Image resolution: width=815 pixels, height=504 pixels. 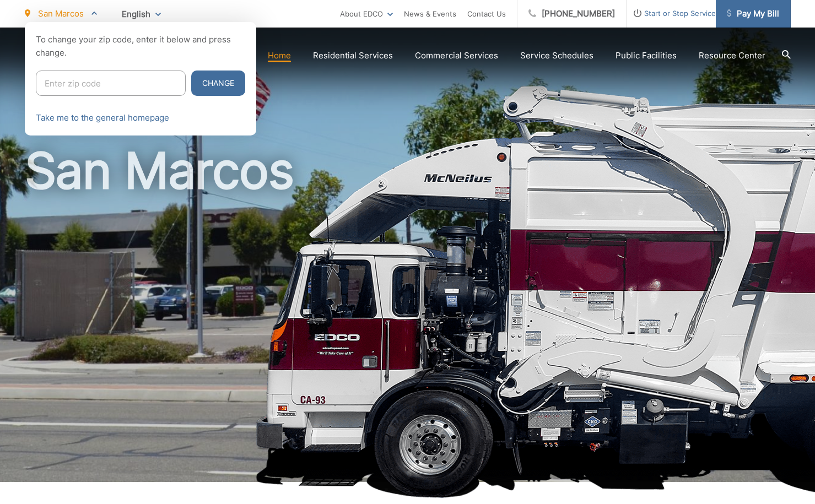 I want to click on span: San Marcos, so click(x=61, y=13).